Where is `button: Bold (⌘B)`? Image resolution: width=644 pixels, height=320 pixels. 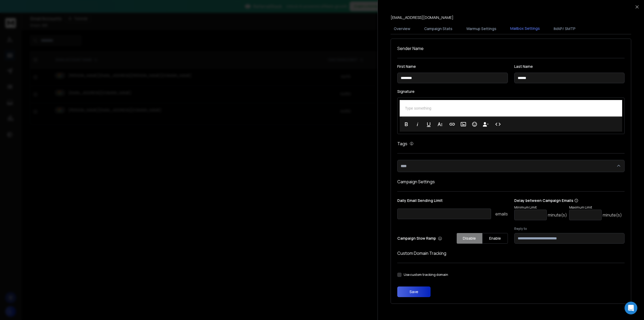
button: Bold (⌘B) is located at coordinates (407, 125).